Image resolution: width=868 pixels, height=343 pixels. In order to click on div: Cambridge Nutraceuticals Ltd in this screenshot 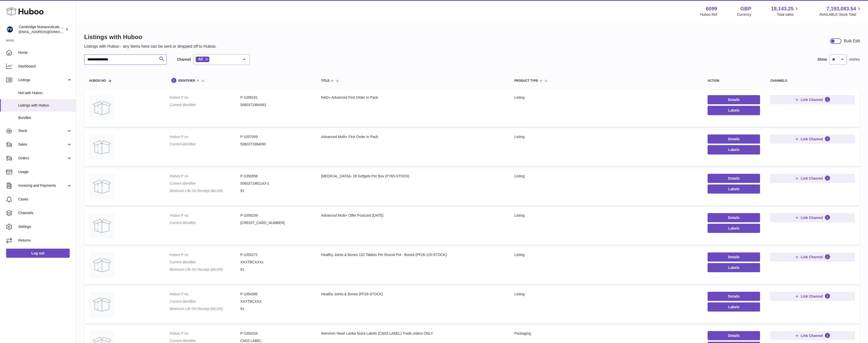, I will do `click(42, 29)`.